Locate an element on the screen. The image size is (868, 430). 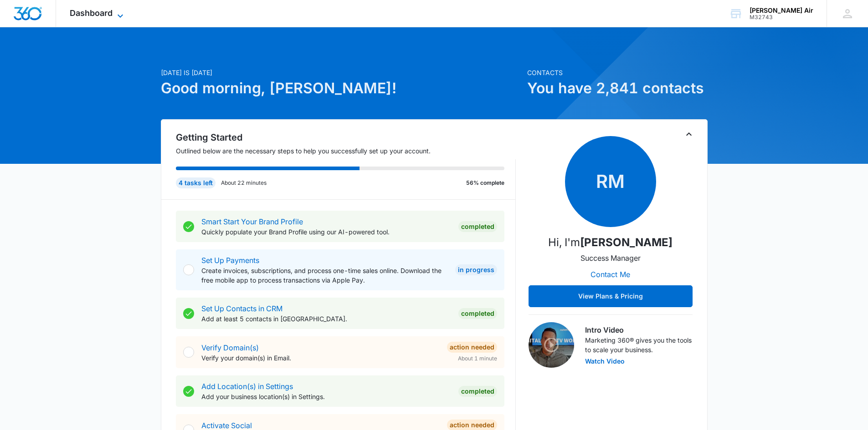
button: Toggle Collapse is located at coordinates (689, 134).